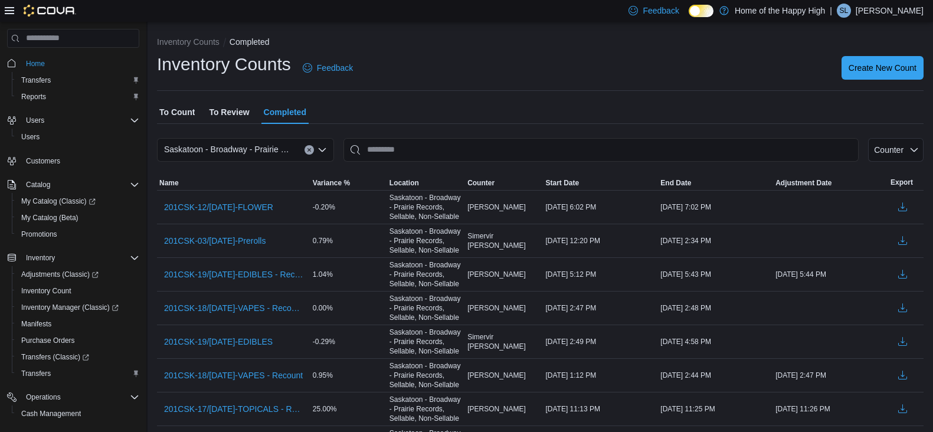  I want to click on div: 0.95%, so click(349, 375).